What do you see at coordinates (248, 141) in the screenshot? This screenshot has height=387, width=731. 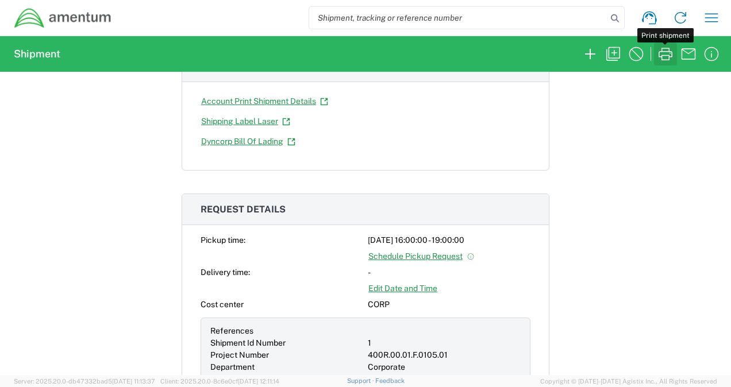 I see `a: Dyncorp Bill Of Lading` at bounding box center [248, 141].